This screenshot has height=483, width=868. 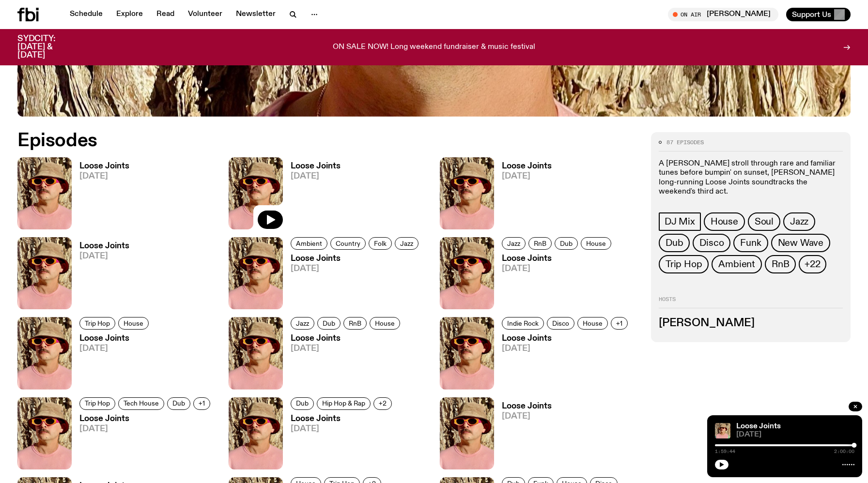 What do you see at coordinates (685, 142) in the screenshot?
I see `span: 87 episodes` at bounding box center [685, 142].